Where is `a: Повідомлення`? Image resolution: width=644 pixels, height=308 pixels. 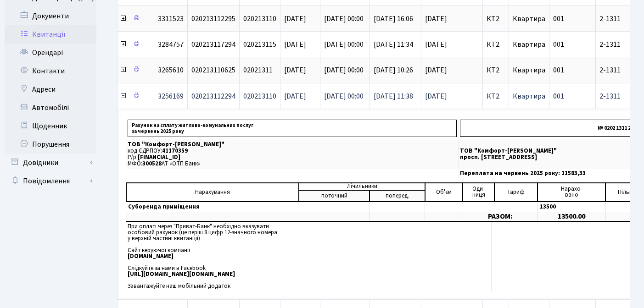
a: Повідомлення is located at coordinates (50, 181).